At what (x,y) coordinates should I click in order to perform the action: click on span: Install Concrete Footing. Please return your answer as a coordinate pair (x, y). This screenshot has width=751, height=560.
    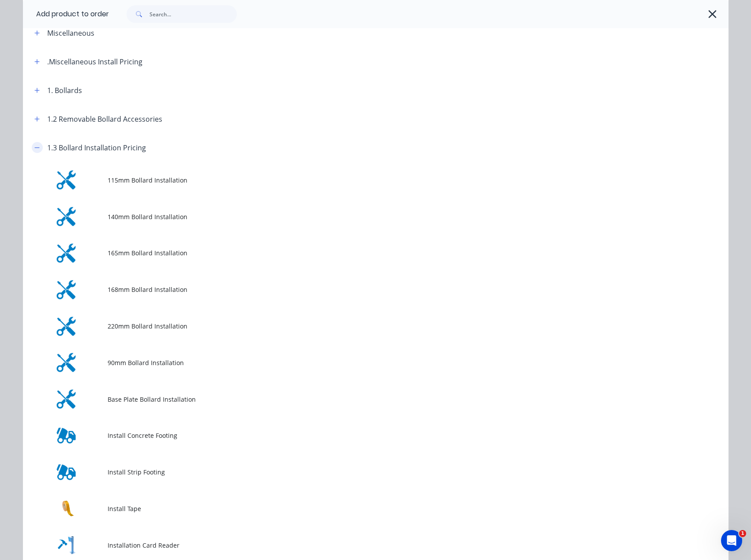
    Looking at the image, I should click on (356, 435).